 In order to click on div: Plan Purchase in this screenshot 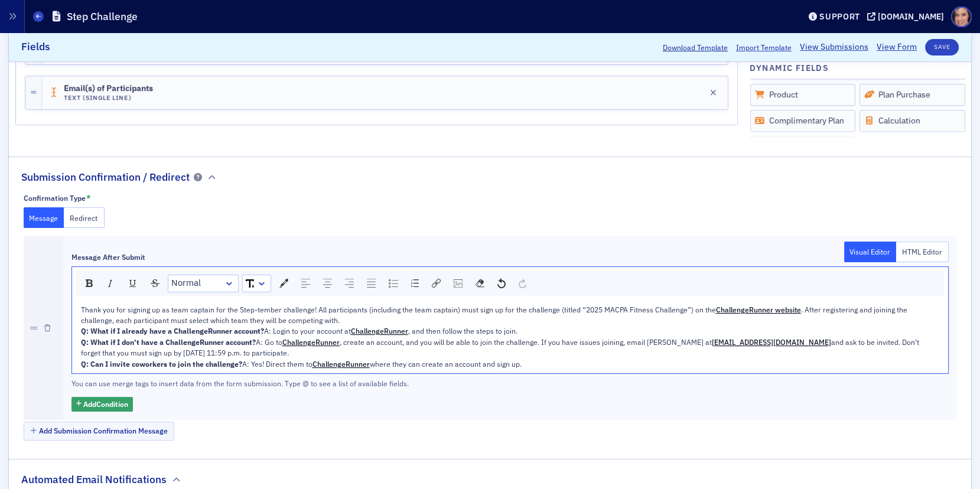, I will do `click(912, 95)`.